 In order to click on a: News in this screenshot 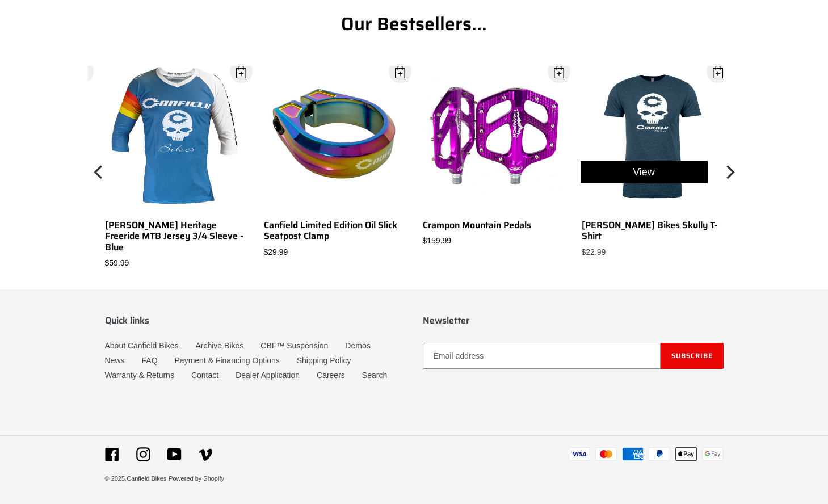, I will do `click(115, 360)`.